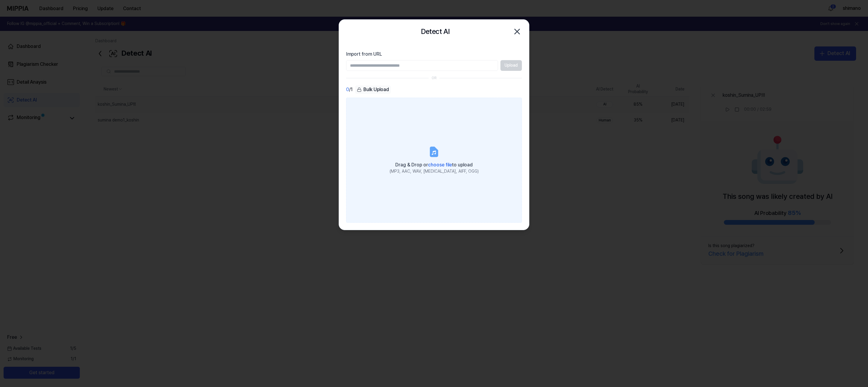 The width and height of the screenshot is (868, 387). I want to click on label: Import from URL, so click(434, 55).